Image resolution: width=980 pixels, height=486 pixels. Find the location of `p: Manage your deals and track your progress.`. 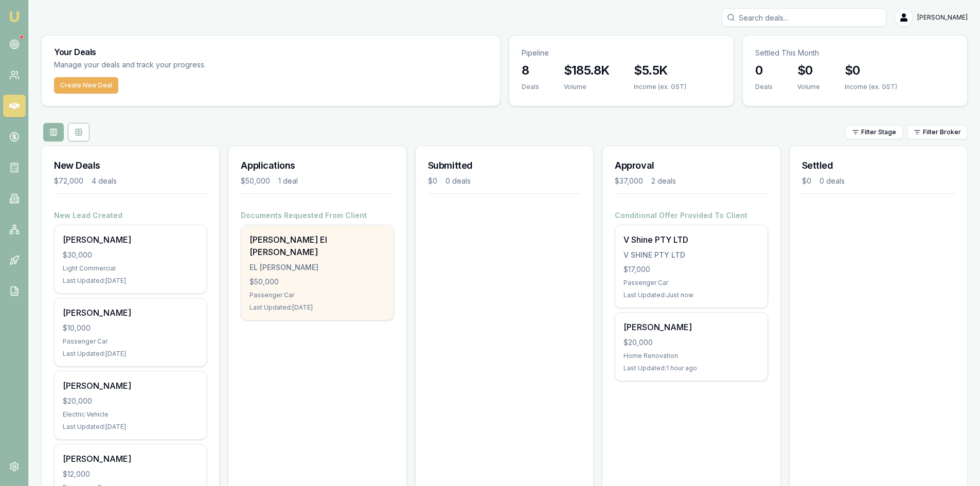

p: Manage your deals and track your progress. is located at coordinates (186, 65).